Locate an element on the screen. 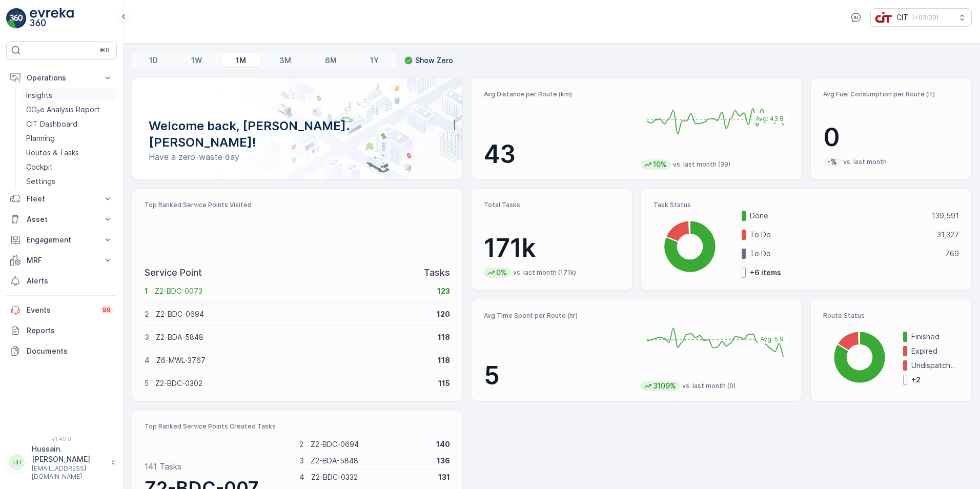 This screenshot has height=489, width=980. p: 3 is located at coordinates (301, 461).